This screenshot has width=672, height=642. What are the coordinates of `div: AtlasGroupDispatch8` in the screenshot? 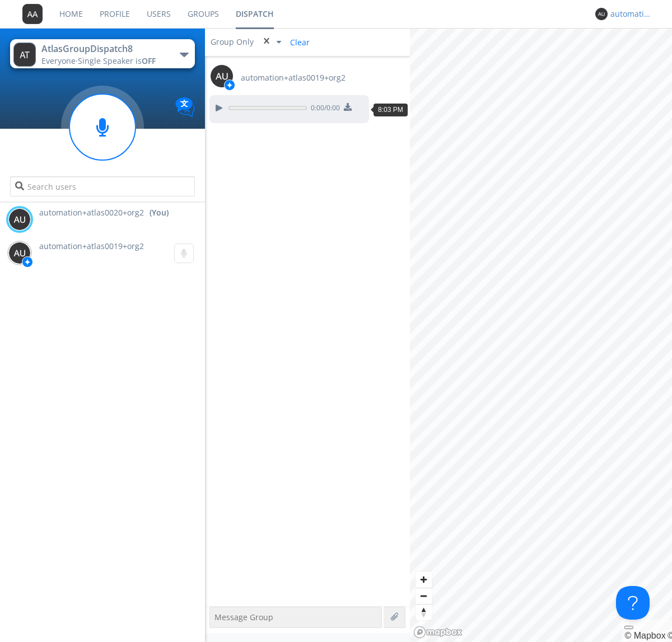 It's located at (104, 49).